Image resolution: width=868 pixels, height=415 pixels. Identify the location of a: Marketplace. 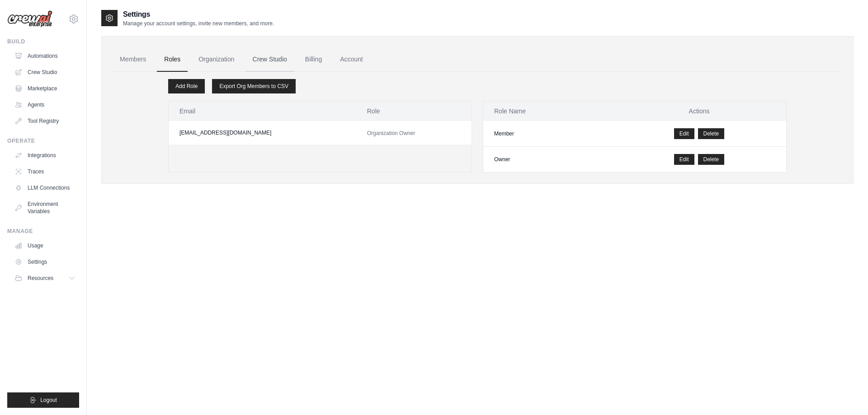
(45, 88).